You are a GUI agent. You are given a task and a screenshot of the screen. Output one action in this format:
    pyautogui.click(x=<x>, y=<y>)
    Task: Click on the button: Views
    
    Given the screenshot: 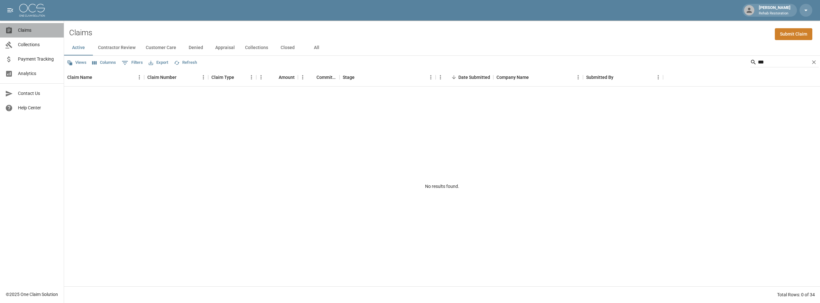 What is the action you would take?
    pyautogui.click(x=77, y=62)
    